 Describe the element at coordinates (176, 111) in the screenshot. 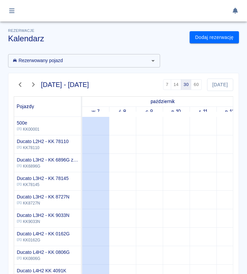

I see `a: 10 października 2025` at that location.